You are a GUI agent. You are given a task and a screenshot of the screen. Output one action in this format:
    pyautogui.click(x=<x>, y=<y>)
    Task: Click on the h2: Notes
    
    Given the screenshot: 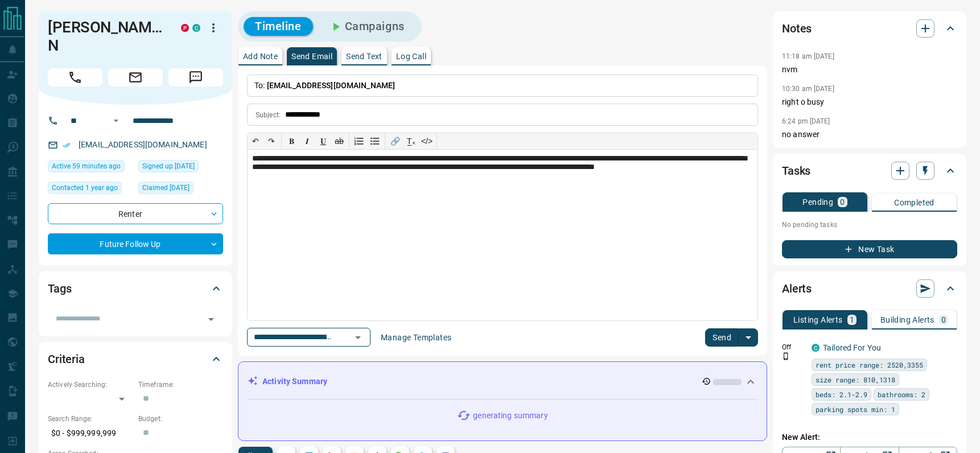 What is the action you would take?
    pyautogui.click(x=797, y=28)
    